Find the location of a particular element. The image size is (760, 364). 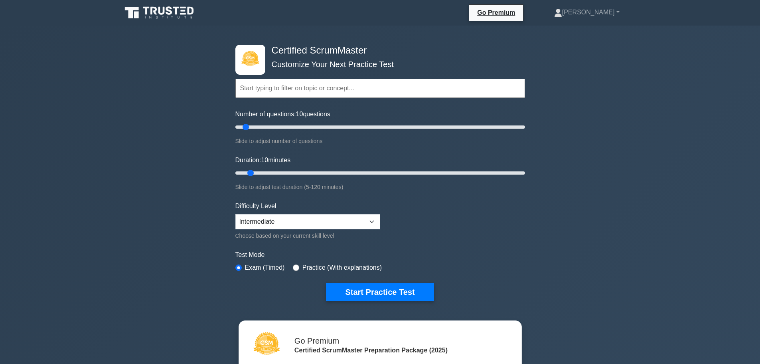

label: Exam (Timed) is located at coordinates (265, 267).